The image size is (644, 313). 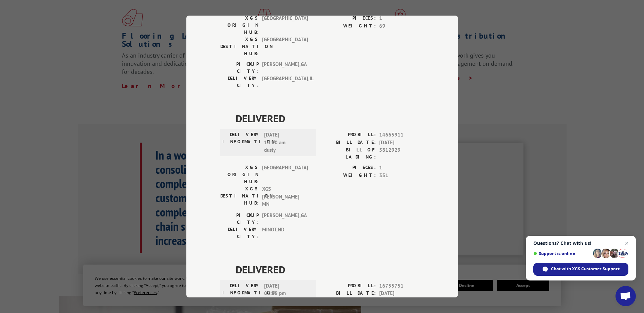 What do you see at coordinates (402, 153) in the screenshot?
I see `span: 5812929` at bounding box center [402, 153].